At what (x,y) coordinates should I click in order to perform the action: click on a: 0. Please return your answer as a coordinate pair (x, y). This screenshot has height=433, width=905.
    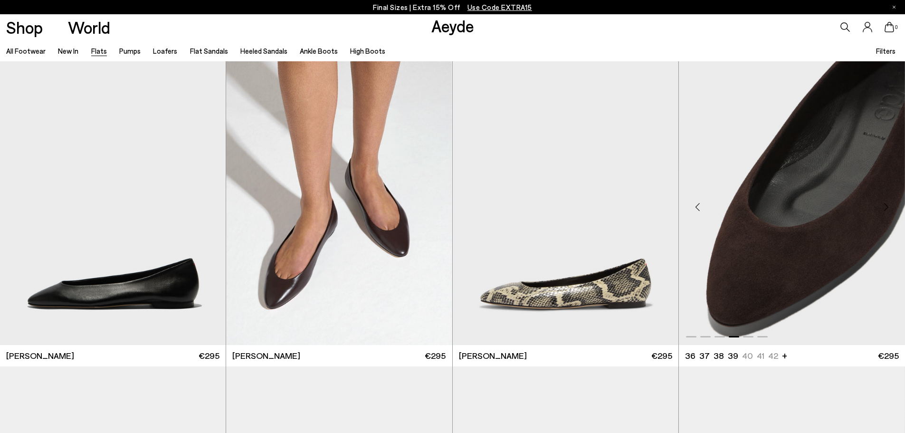
    Looking at the image, I should click on (889, 27).